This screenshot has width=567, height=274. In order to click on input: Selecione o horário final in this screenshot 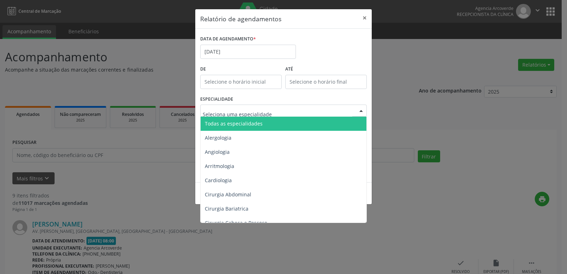, I will do `click(326, 82)`.